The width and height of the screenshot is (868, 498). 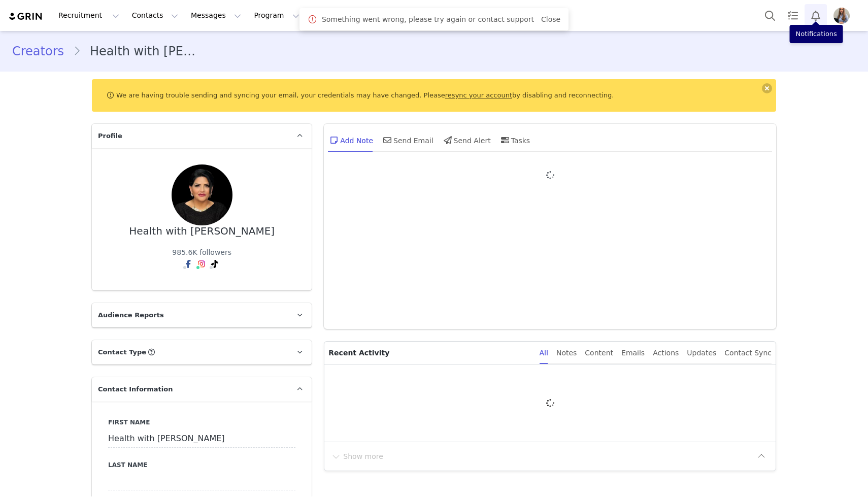 I want to click on a: resync your account, so click(x=479, y=95).